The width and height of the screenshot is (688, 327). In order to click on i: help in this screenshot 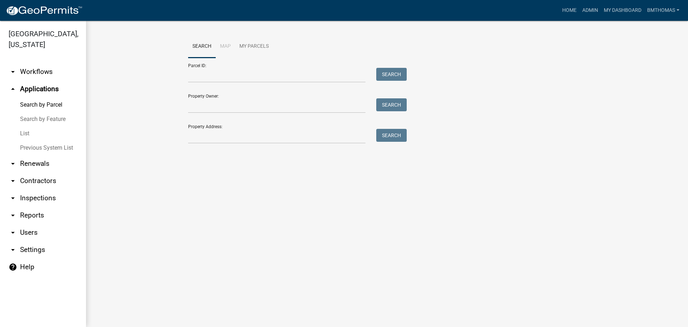, I will do `click(13, 267)`.